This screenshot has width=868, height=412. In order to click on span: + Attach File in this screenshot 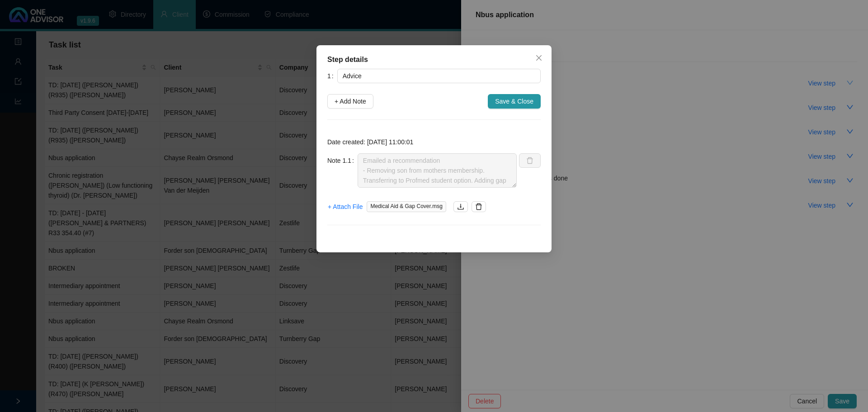, I will do `click(345, 206)`.